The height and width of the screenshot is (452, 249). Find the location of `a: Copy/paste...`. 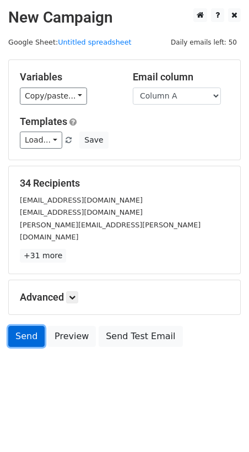

a: Copy/paste... is located at coordinates (53, 96).